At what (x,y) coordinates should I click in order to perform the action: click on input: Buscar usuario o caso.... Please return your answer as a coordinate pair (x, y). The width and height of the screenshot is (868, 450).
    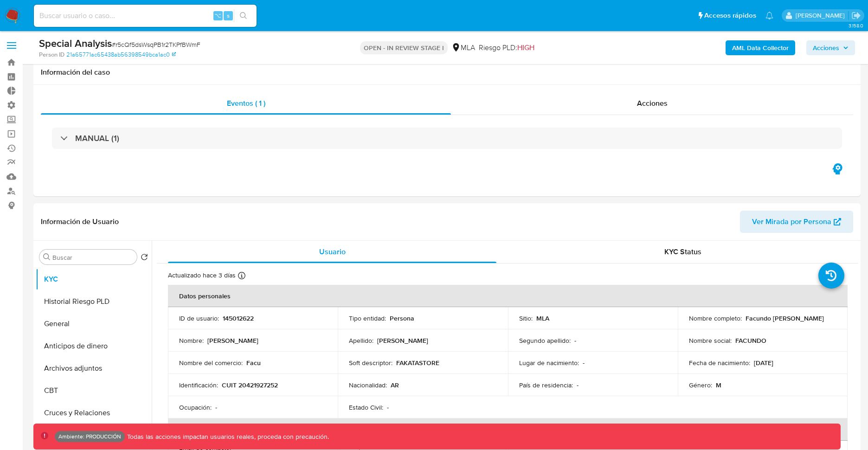
    Looking at the image, I should click on (145, 16).